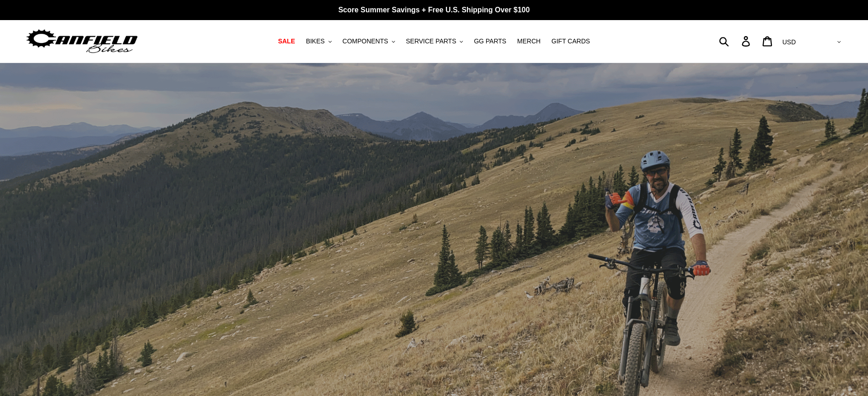 This screenshot has height=396, width=868. What do you see at coordinates (434, 41) in the screenshot?
I see `button: SERVICE PARTS` at bounding box center [434, 41].